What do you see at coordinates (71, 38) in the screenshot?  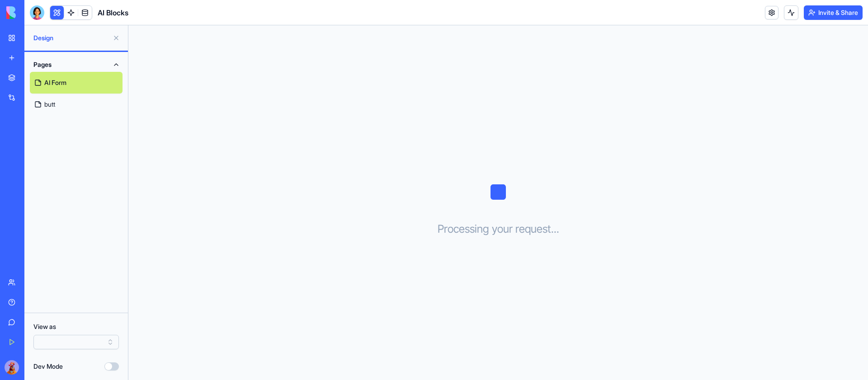 I see `span: Design` at bounding box center [71, 38].